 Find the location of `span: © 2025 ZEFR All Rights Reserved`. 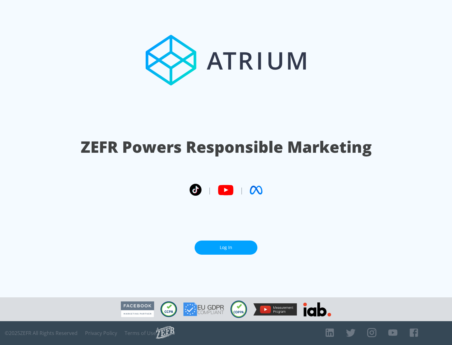

span: © 2025 ZEFR All Rights Reserved is located at coordinates (41, 333).